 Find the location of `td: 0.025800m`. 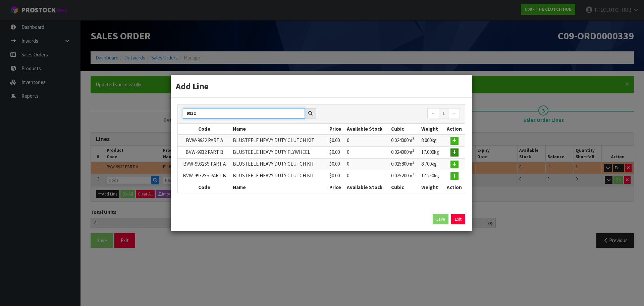

td: 0.025800m is located at coordinates (405, 164).